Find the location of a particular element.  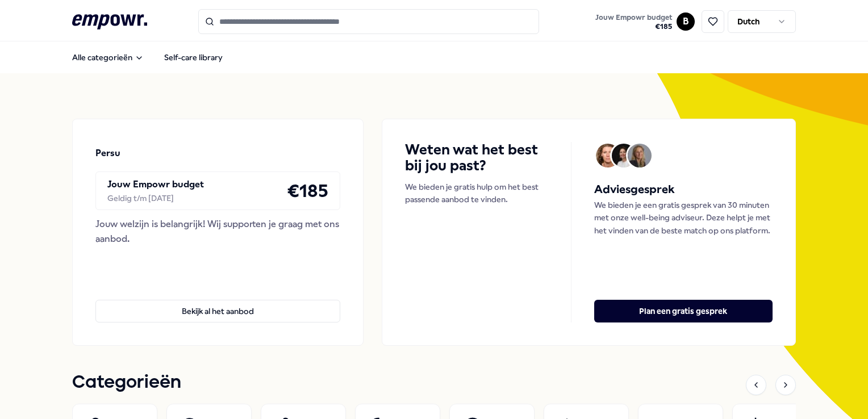

button: Plan een gratis gesprek is located at coordinates (683, 311).